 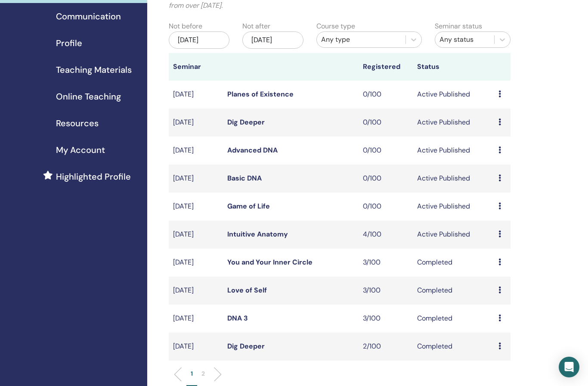 I want to click on span: Communication, so click(x=88, y=16).